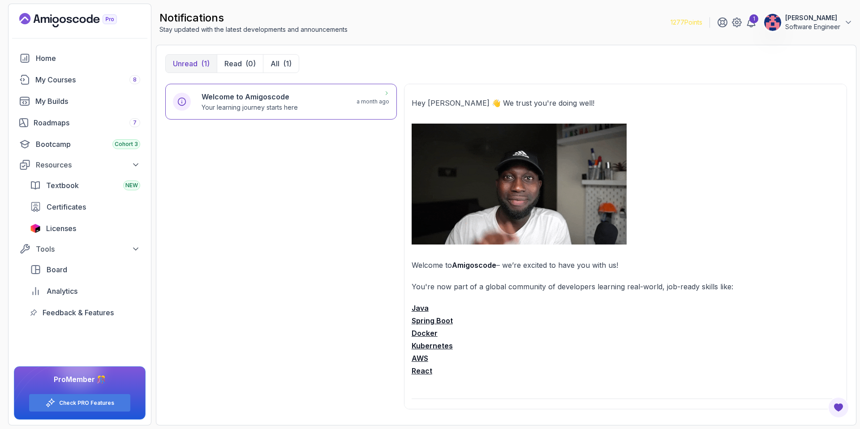 The image size is (860, 429). What do you see at coordinates (185, 64) in the screenshot?
I see `p: Unread` at bounding box center [185, 64].